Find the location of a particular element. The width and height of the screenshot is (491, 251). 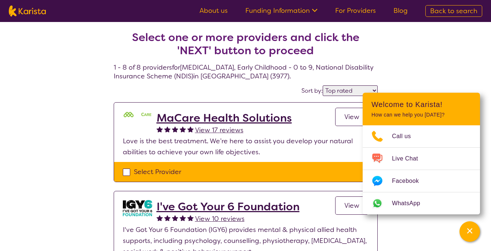

span: View 17 reviews is located at coordinates (219, 130).